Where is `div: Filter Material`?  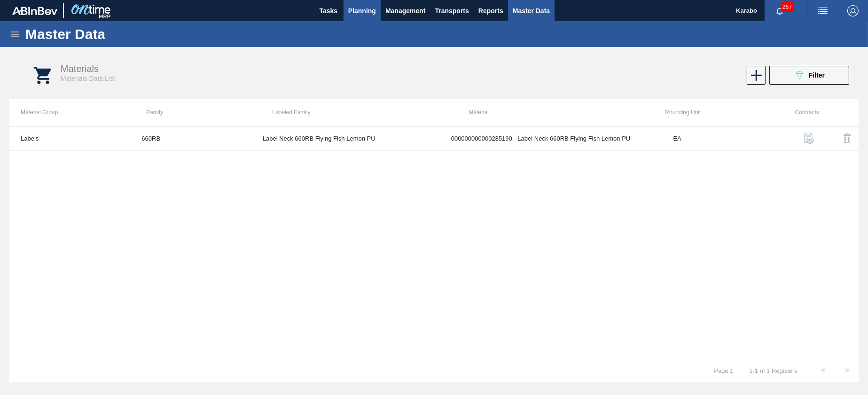 div: Filter Material is located at coordinates (810, 75).